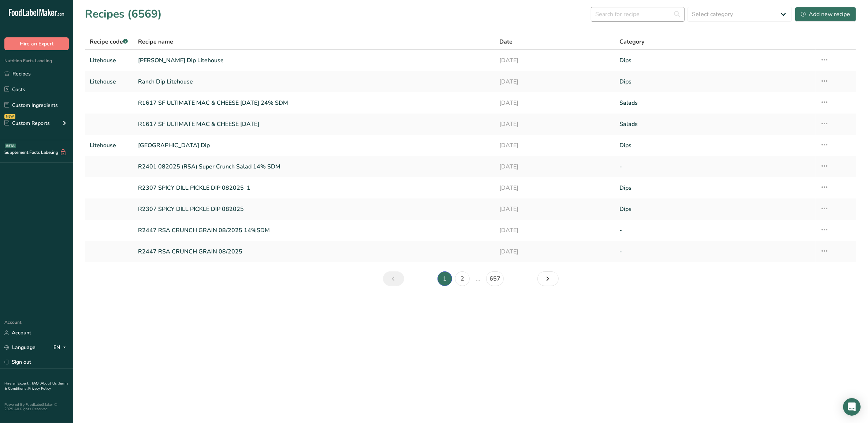 The height and width of the screenshot is (423, 868). I want to click on a: Language, so click(20, 348).